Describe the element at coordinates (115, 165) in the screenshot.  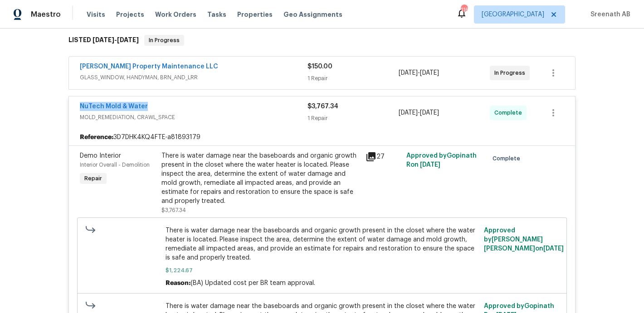
I see `span: Interior Overall - Demolition` at that location.